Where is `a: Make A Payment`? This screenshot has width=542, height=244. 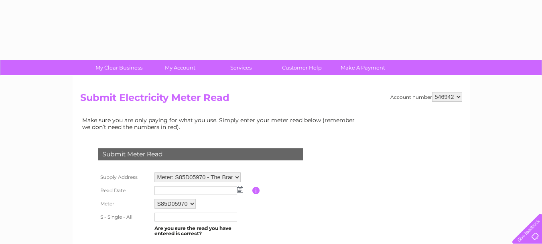
a: Make A Payment is located at coordinates (363, 67).